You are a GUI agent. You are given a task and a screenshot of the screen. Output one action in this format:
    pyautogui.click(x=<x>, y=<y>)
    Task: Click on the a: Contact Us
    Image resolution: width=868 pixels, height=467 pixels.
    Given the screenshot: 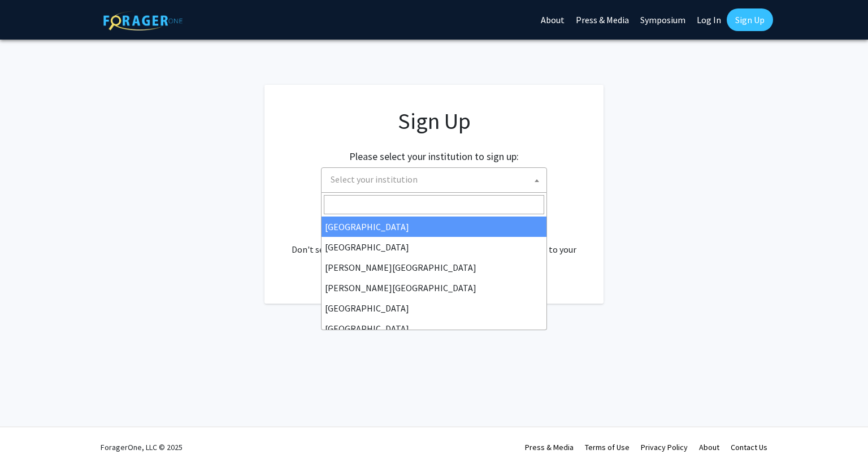 What is the action you would take?
    pyautogui.click(x=749, y=447)
    